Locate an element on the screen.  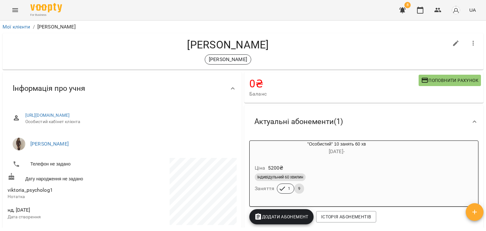
li: Телефон не задано is located at coordinates (64, 164).